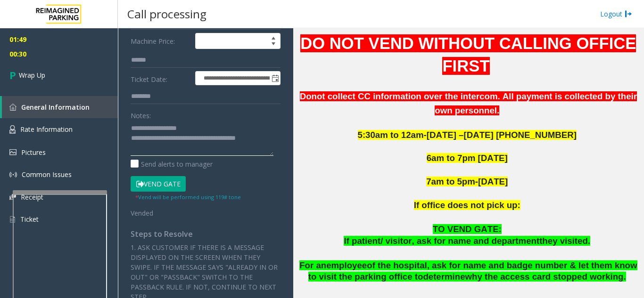 This screenshot has width=644, height=298. What do you see at coordinates (473, 271) in the screenshot?
I see `span: hospital, ask for name and badge number & let them know to visit the parking office to` at bounding box center [473, 271].